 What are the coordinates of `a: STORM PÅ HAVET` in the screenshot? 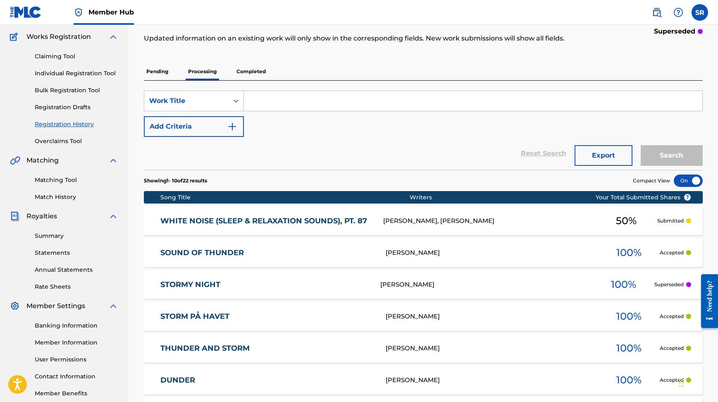 It's located at (268, 316).